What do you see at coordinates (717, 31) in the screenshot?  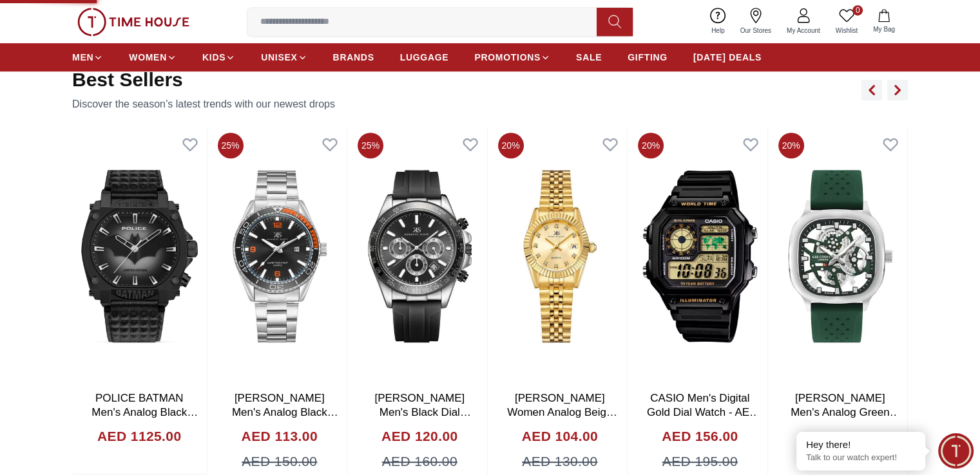 I see `span: Help` at bounding box center [717, 31].